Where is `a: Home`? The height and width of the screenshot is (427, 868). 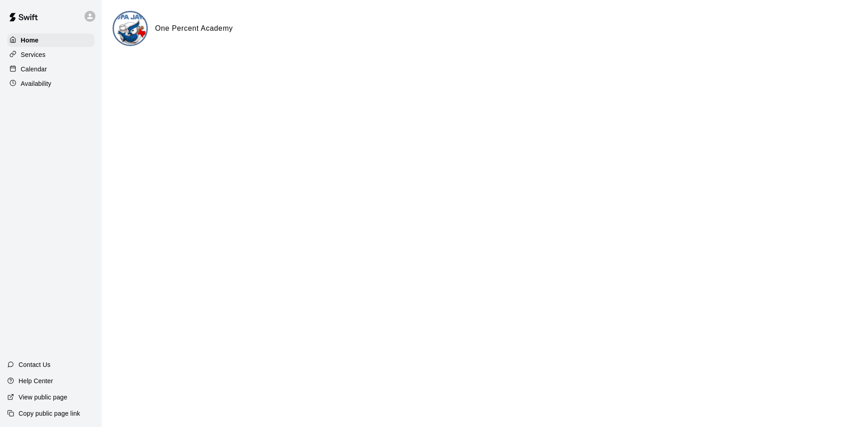 a: Home is located at coordinates (51, 40).